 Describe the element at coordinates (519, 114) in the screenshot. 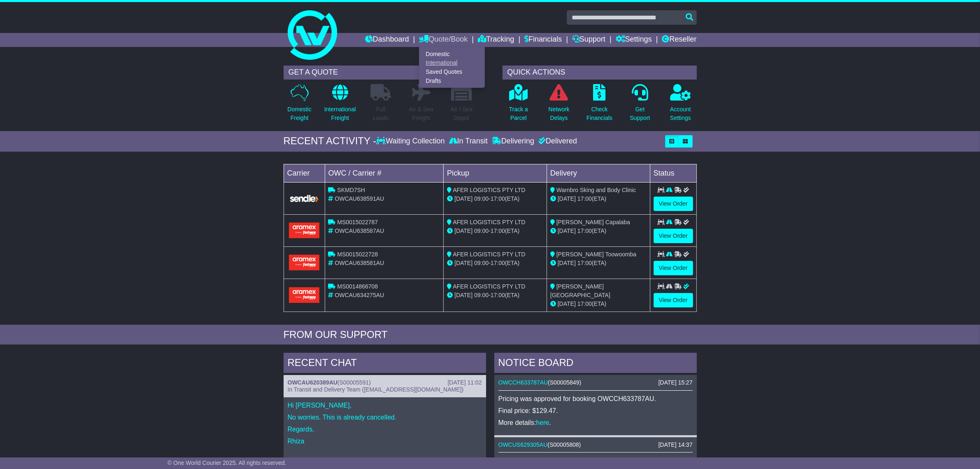

I see `p: Track a Parcel` at that location.